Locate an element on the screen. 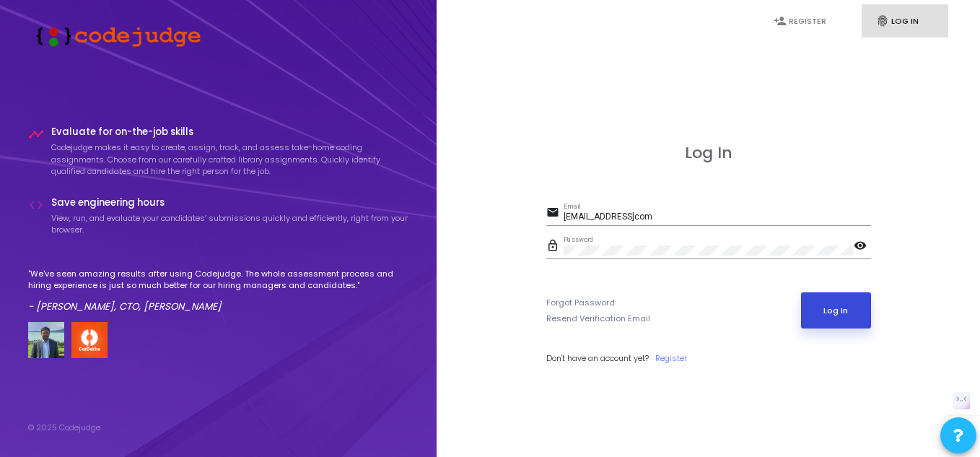  h4: Save engineering hours is located at coordinates (230, 203).